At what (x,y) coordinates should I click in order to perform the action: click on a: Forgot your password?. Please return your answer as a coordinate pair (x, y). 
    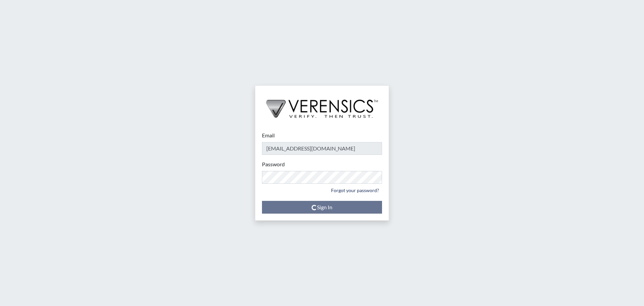
    Looking at the image, I should click on (355, 190).